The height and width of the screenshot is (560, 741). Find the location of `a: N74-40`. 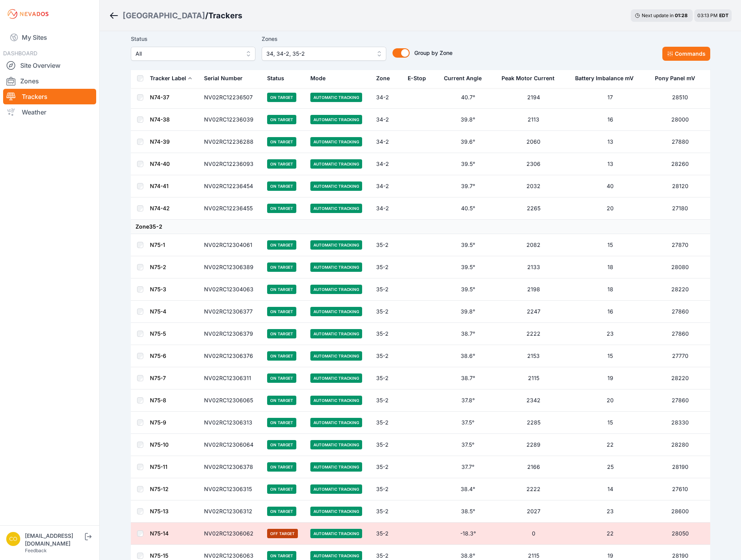

a: N74-40 is located at coordinates (160, 163).